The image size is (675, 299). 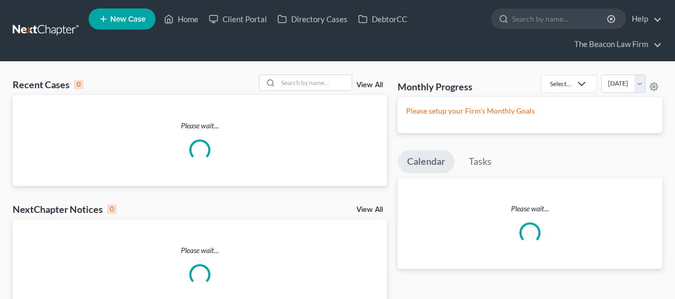 What do you see at coordinates (312, 19) in the screenshot?
I see `a: Directory Cases` at bounding box center [312, 19].